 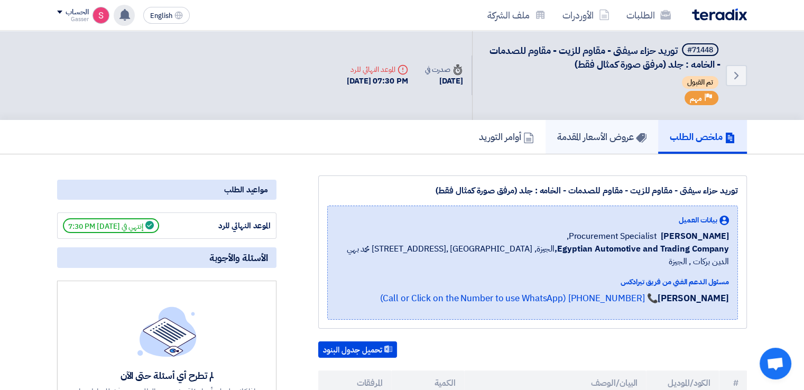 I want to click on h5: ملخص الطلب, so click(x=702, y=136).